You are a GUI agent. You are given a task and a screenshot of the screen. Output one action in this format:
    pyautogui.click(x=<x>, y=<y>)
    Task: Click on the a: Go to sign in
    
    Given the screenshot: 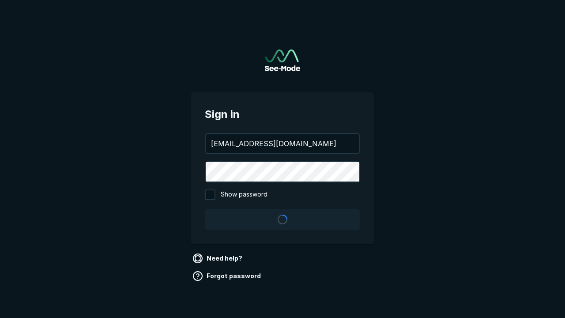 What is the action you would take?
    pyautogui.click(x=283, y=60)
    